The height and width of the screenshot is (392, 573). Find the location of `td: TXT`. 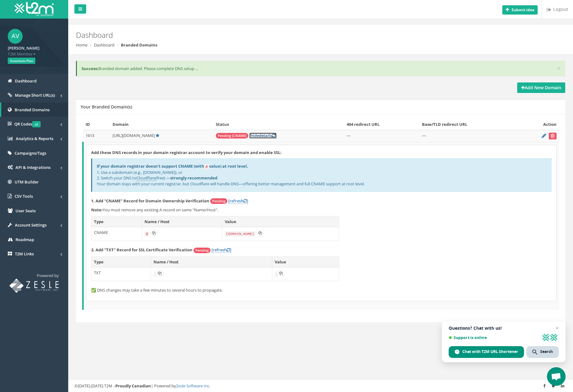

td: TXT is located at coordinates (121, 274).